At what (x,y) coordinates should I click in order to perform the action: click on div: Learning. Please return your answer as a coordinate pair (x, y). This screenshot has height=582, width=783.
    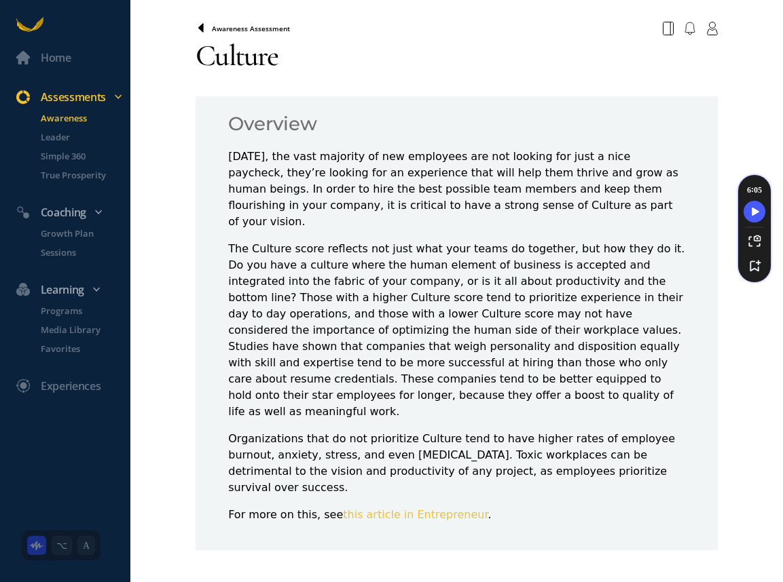
    Looking at the image, I should click on (72, 290).